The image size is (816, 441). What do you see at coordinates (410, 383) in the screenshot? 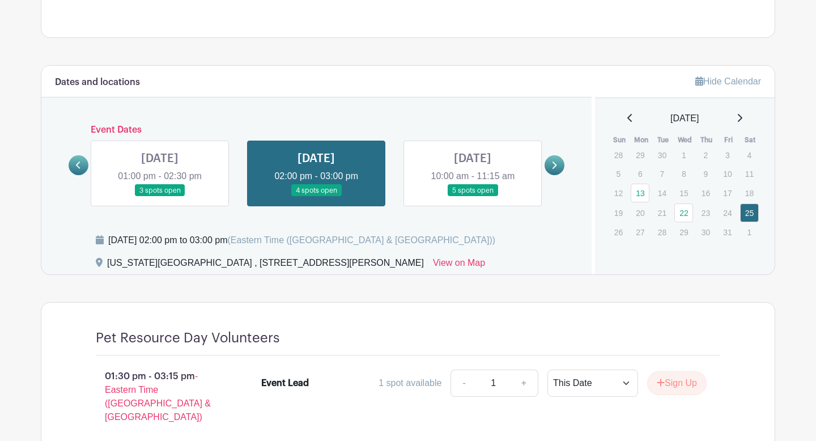
I see `div: 1 spot available` at bounding box center [410, 383].